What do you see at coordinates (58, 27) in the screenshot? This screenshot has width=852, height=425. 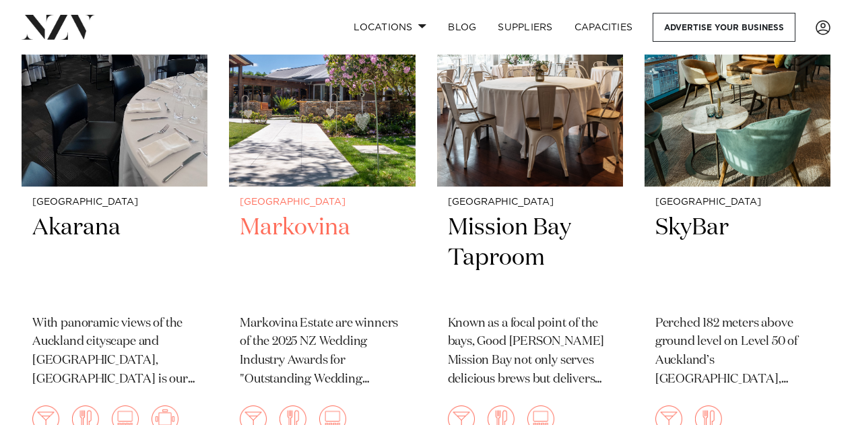 I see `img: nzv-logo.png` at bounding box center [58, 27].